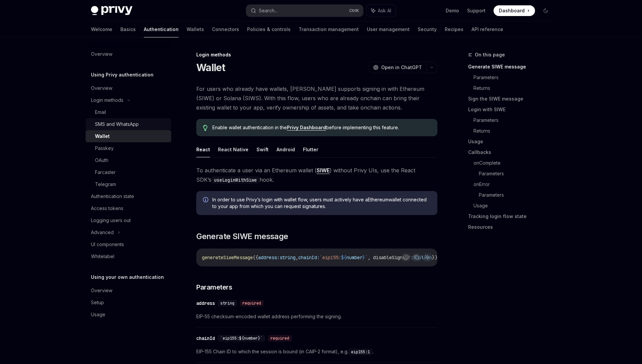  Describe the element at coordinates (317, 352) in the screenshot. I see `span: EIP-155 Chain ID to which the session is bound (in CAIP-2 format), e.g. .` at that location.